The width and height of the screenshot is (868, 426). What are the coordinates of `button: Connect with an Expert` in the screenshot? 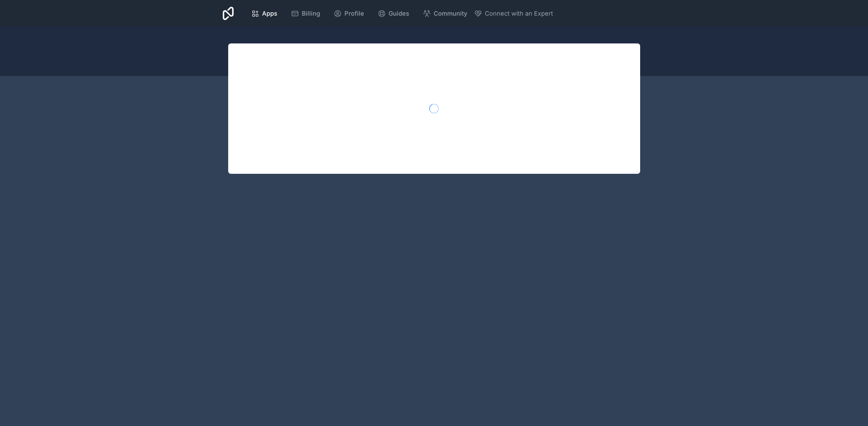 It's located at (514, 13).